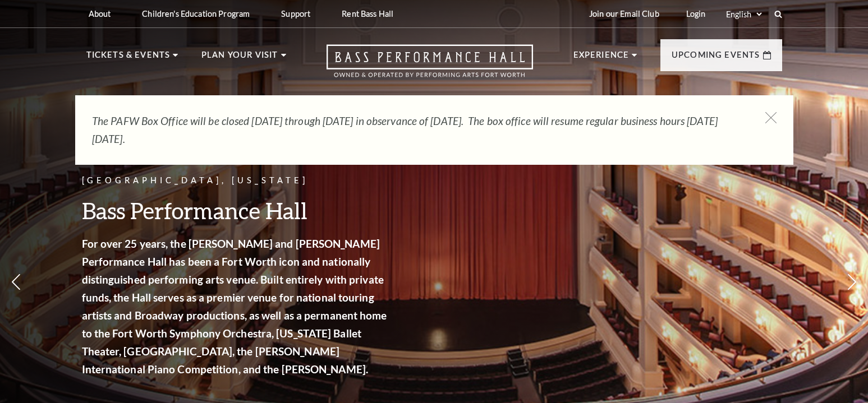 Image resolution: width=868 pixels, height=403 pixels. What do you see at coordinates (195, 14) in the screenshot?
I see `p: Children's Education Program` at bounding box center [195, 14].